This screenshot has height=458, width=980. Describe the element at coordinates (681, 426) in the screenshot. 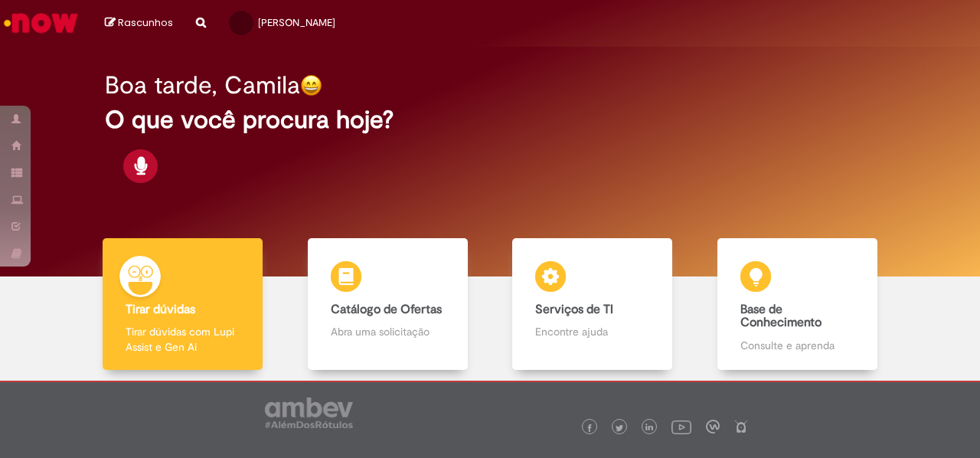

I see `img: logo_footer_youtube.png` at that location.